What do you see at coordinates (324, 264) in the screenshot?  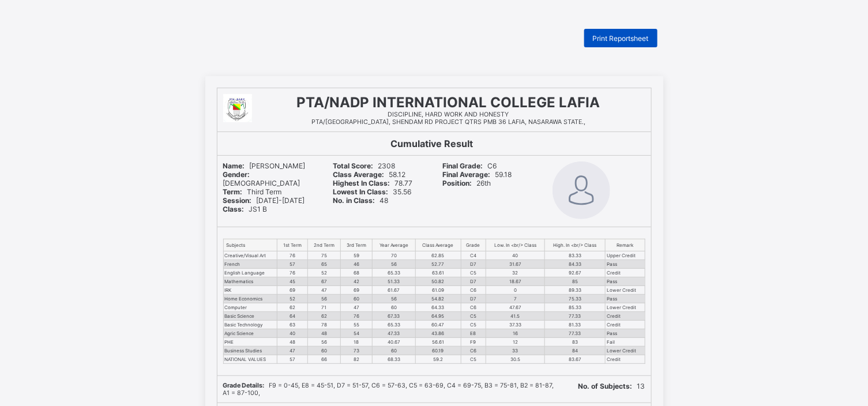 I see `td: 65` at bounding box center [324, 264].